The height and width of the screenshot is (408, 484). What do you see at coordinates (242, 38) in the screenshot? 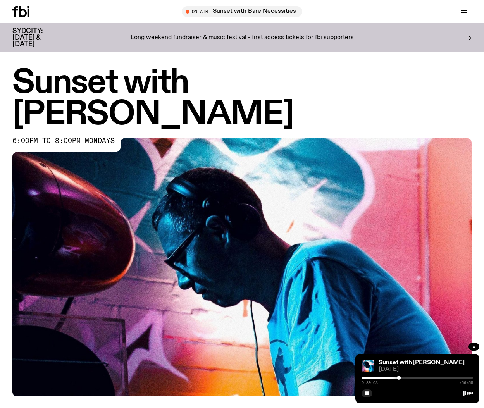
I see `p: Long weekend fundraiser & music festival - first access tickets for fbi supporters` at bounding box center [242, 38].